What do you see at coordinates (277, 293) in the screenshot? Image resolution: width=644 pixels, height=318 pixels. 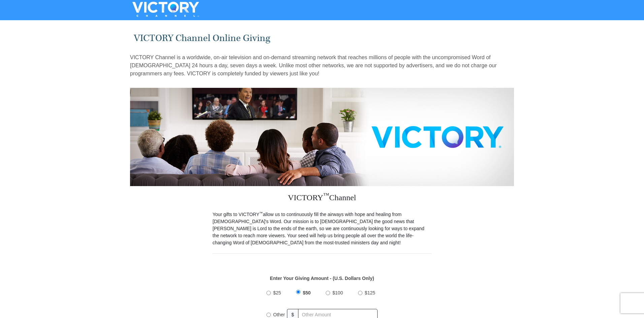 I see `span: $25` at bounding box center [277, 293].